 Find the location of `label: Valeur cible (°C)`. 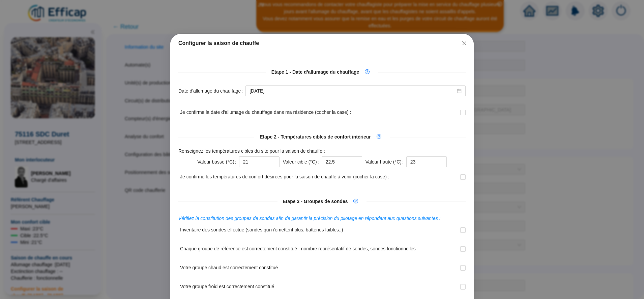

label: Valeur cible (°C) is located at coordinates (302, 162).